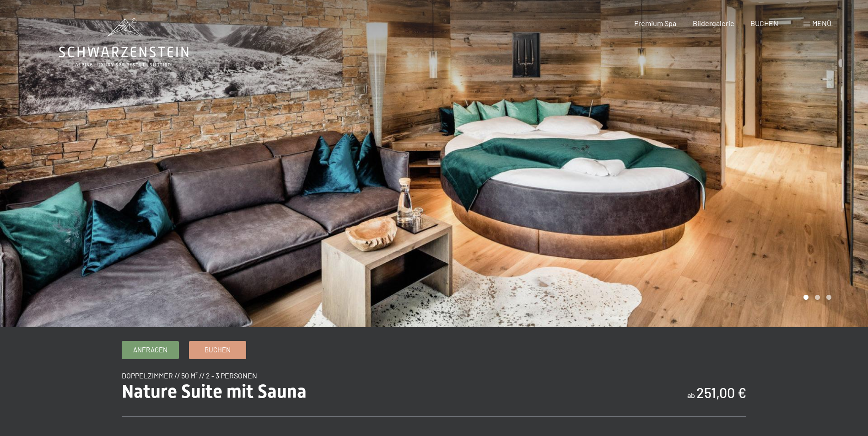 Image resolution: width=868 pixels, height=436 pixels. I want to click on a: Anfragen, so click(150, 350).